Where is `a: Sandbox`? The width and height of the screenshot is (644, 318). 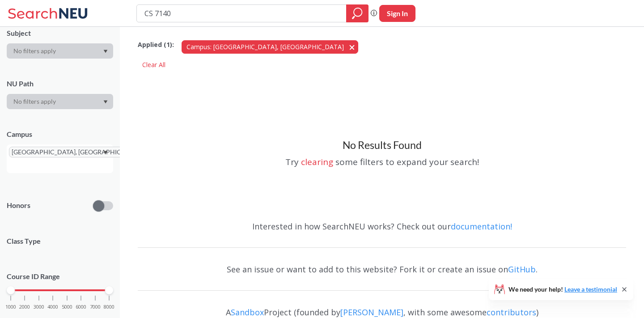
a: Sandbox is located at coordinates (247, 312).